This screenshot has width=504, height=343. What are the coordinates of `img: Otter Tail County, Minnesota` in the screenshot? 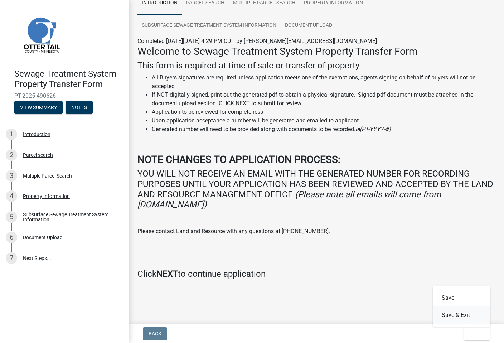 It's located at (41, 34).